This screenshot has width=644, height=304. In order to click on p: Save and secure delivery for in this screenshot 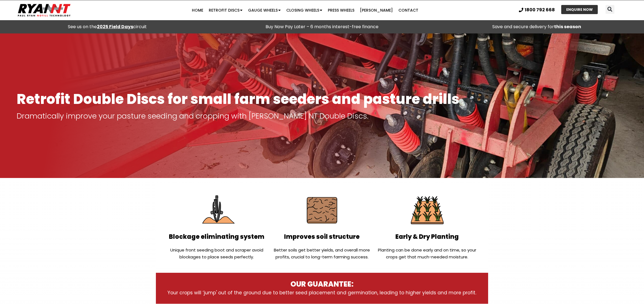, I will do `click(536, 27)`.